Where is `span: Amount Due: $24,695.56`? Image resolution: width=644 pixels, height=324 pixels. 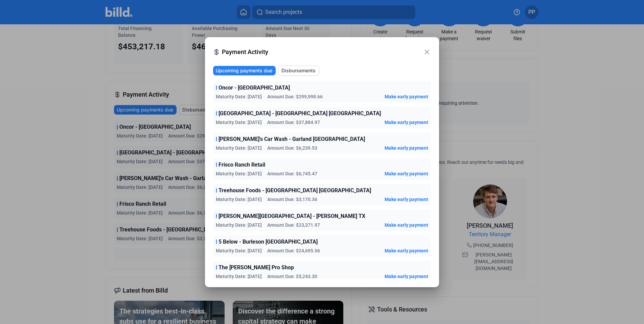 span: Amount Due: $24,695.56 is located at coordinates (294, 251).